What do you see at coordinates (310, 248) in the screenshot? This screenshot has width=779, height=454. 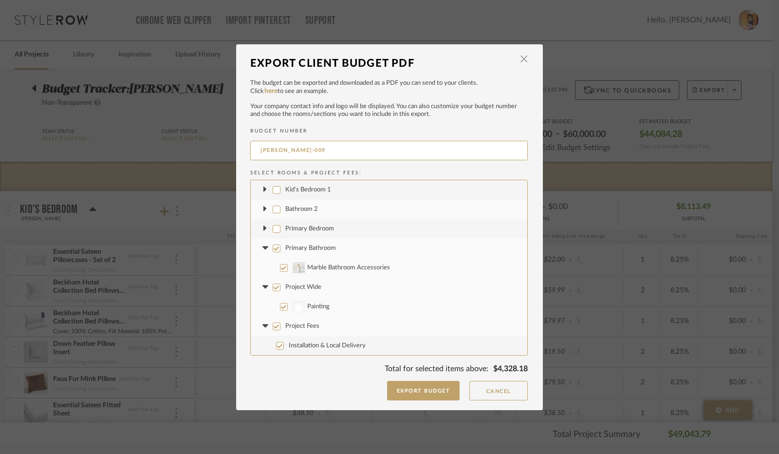 I see `span: Primary Bathroom` at bounding box center [310, 248].